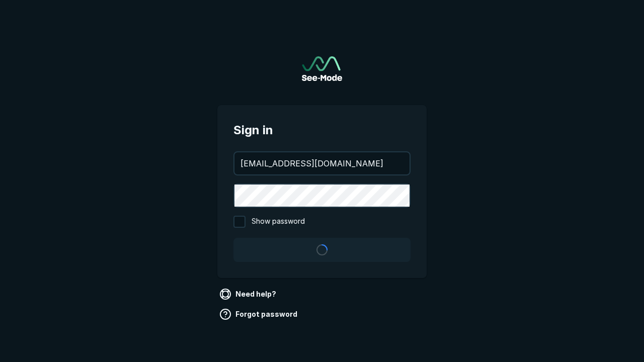 The width and height of the screenshot is (644, 362). Describe the element at coordinates (322, 68) in the screenshot. I see `img: See-Mode Logo` at that location.